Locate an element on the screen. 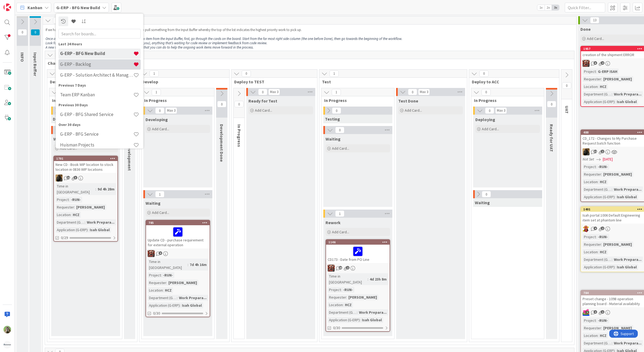  span: Development Done is located at coordinates (222, 143).